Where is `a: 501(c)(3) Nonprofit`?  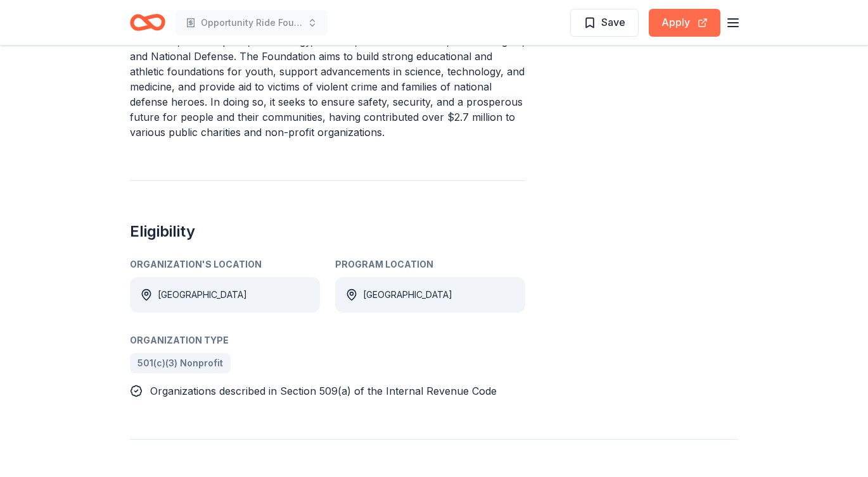 a: 501(c)(3) Nonprofit is located at coordinates (180, 364).